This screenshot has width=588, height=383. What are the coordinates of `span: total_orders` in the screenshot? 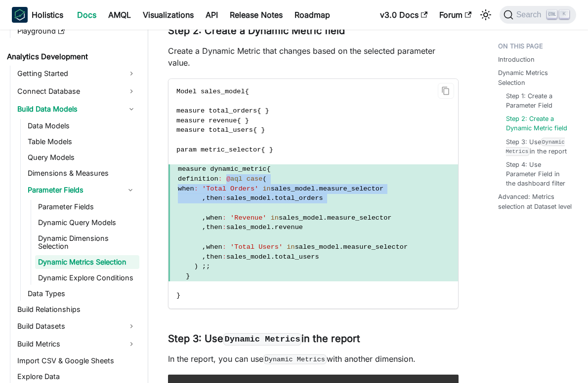 It's located at (299, 198).